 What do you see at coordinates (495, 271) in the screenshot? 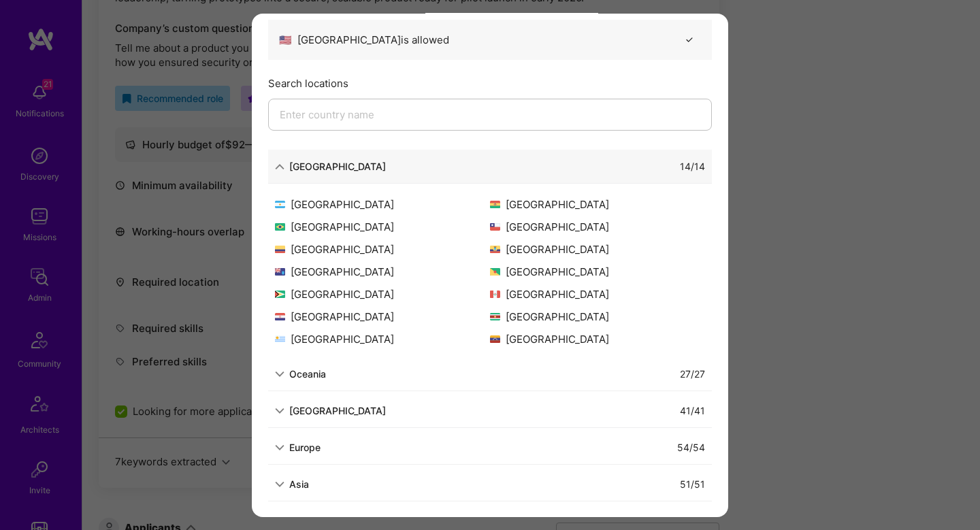
I see `img: French Guiana` at bounding box center [495, 271].